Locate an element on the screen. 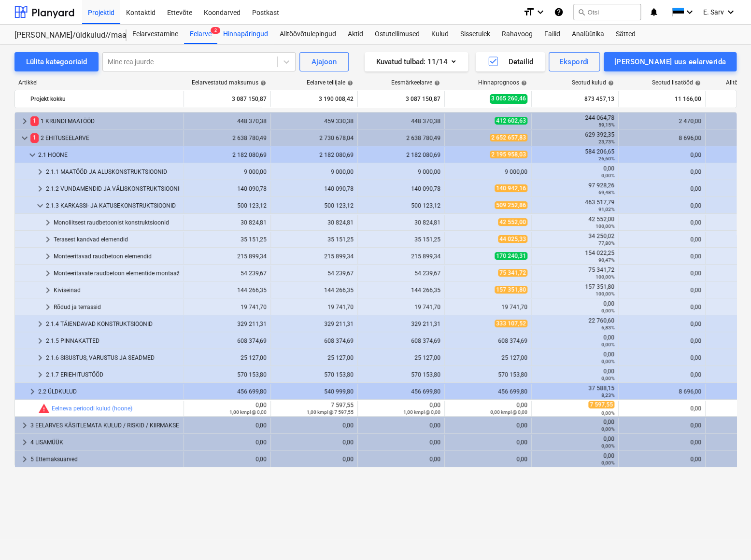 This screenshot has width=751, height=560. div: 19 741,70 is located at coordinates (488, 307).